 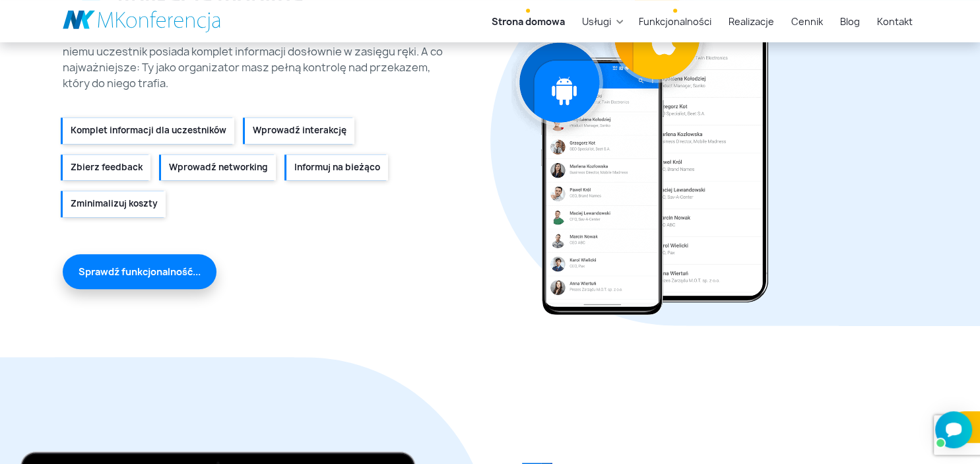 I want to click on li: Wprowadź networking, so click(x=219, y=168).